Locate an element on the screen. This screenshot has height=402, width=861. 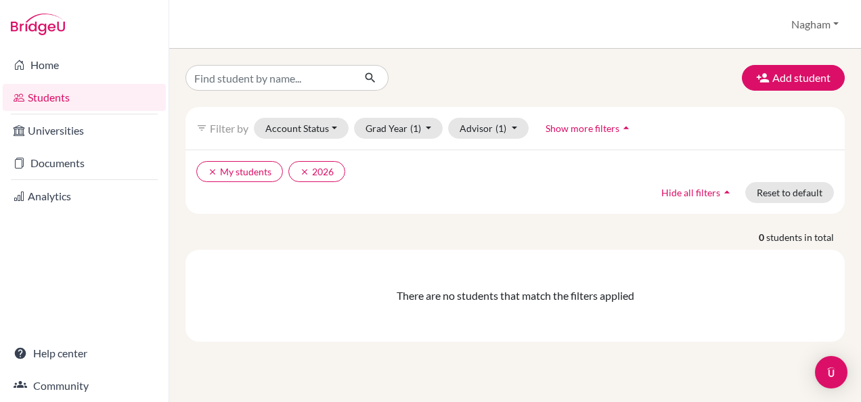
span: Filter by is located at coordinates (229, 128).